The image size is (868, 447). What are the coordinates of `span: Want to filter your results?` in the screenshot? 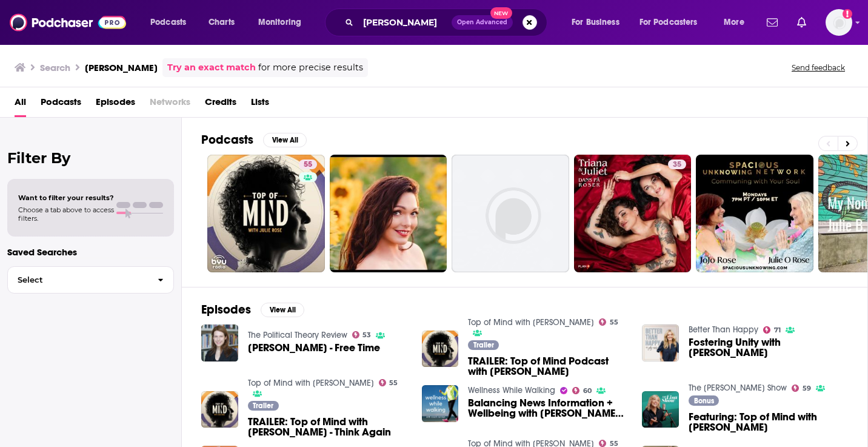 It's located at (66, 198).